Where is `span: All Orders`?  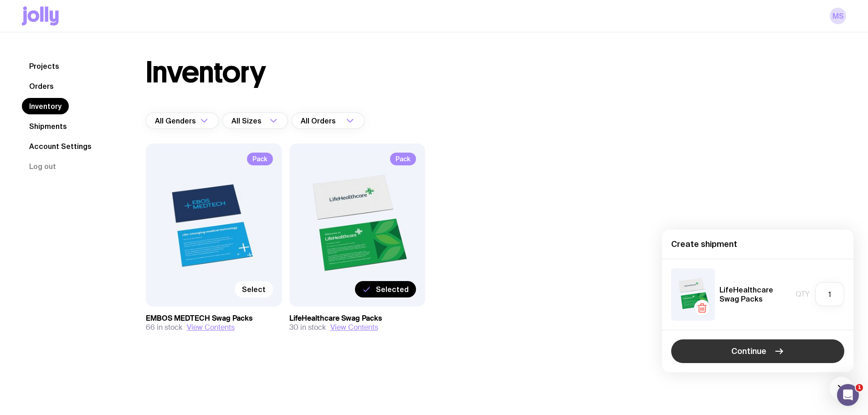
span: All Orders is located at coordinates (319, 121).